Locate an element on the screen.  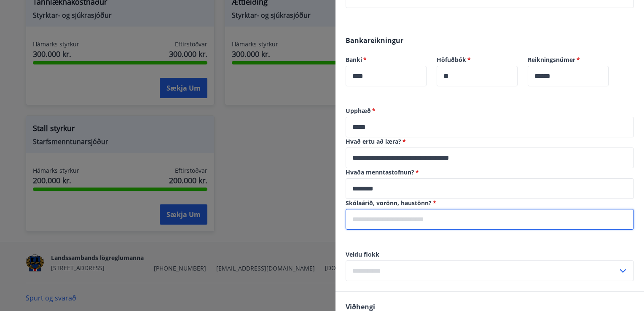
label: Hvað ertu að læra? is located at coordinates (490, 141).